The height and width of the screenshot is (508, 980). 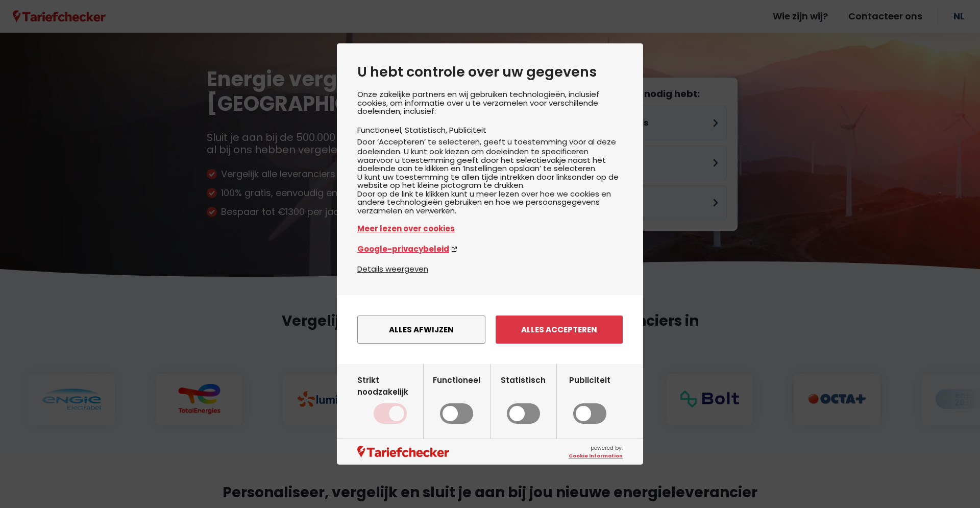 What do you see at coordinates (421, 330) in the screenshot?
I see `button: Alles afwijzen` at bounding box center [421, 330].